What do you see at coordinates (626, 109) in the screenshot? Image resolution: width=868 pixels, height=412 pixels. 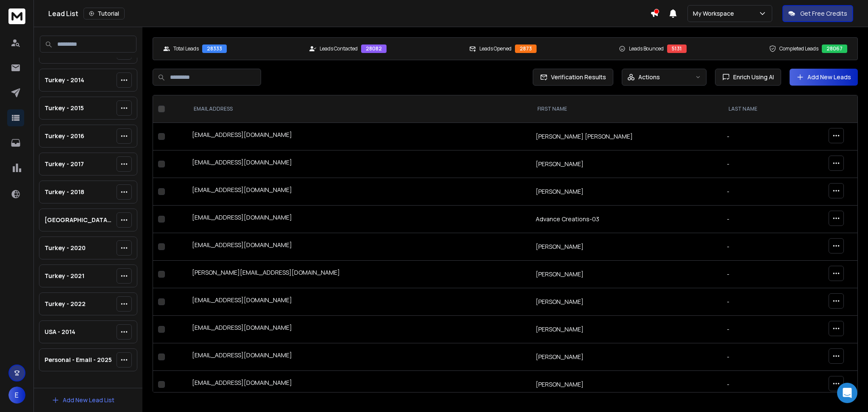 I see `th: FIRST NAME` at bounding box center [626, 109].